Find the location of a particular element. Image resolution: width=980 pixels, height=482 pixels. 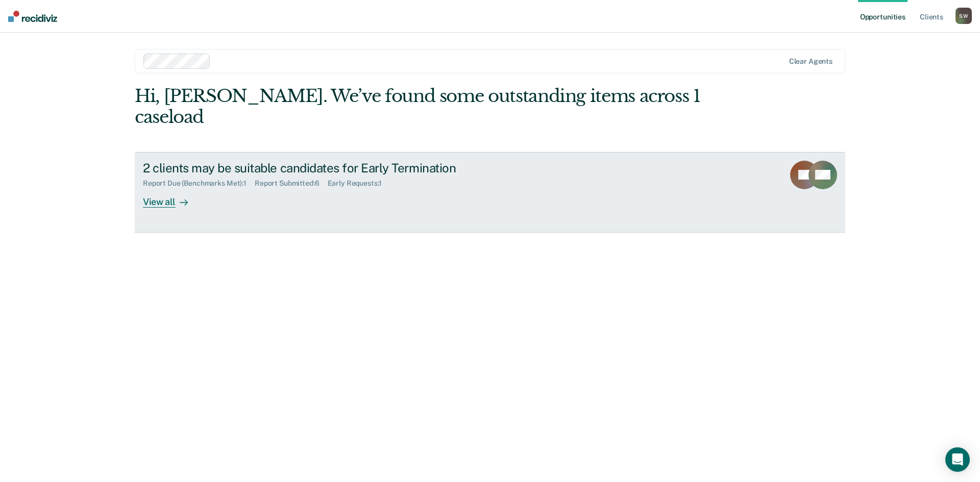

div: Open Intercom Messenger is located at coordinates (957, 459).